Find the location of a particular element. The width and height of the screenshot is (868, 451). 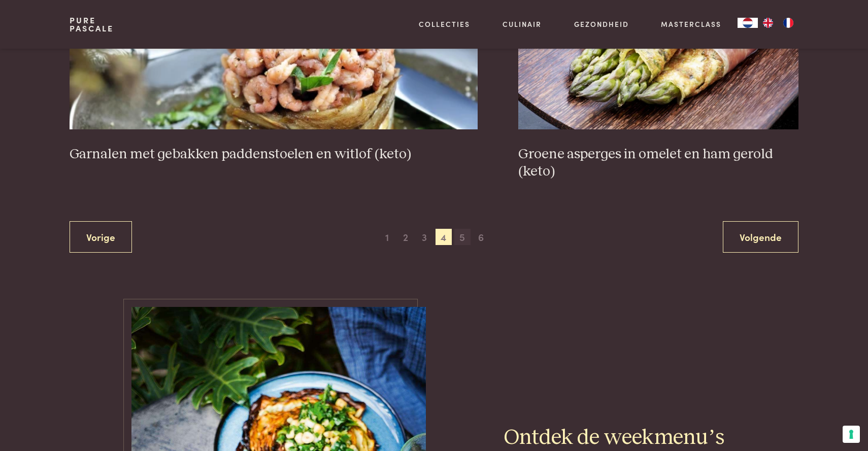

span: 6 is located at coordinates (482, 237).